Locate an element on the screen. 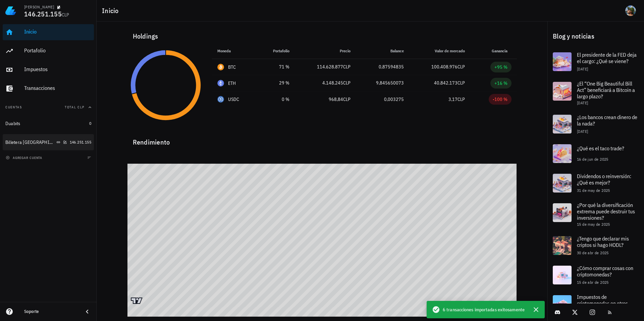  div: BTC-icon is located at coordinates (221, 67).